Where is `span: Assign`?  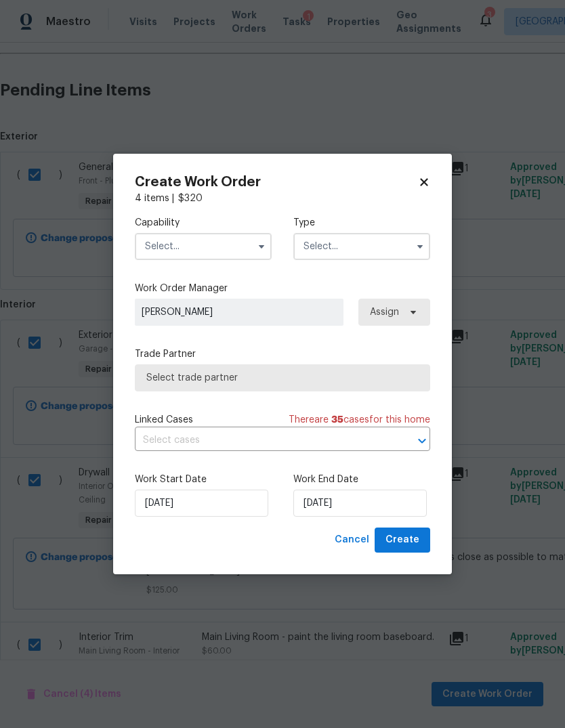 span: Assign is located at coordinates (384, 312).